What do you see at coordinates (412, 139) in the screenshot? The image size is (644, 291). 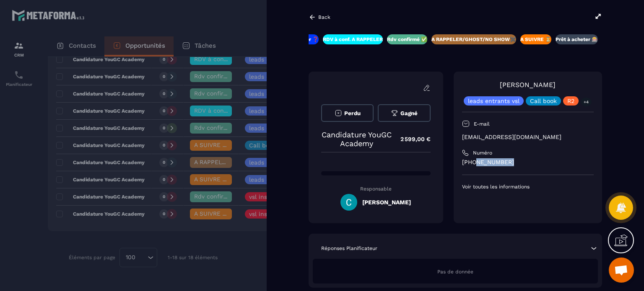 I see `p: 2 599,00 €` at bounding box center [412, 139].